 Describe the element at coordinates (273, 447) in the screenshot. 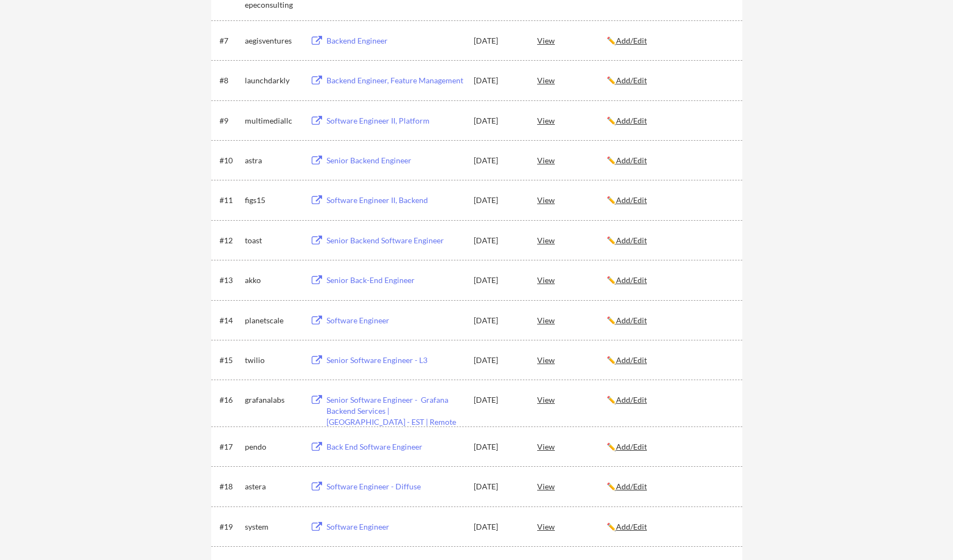

I see `div: pendo` at that location.